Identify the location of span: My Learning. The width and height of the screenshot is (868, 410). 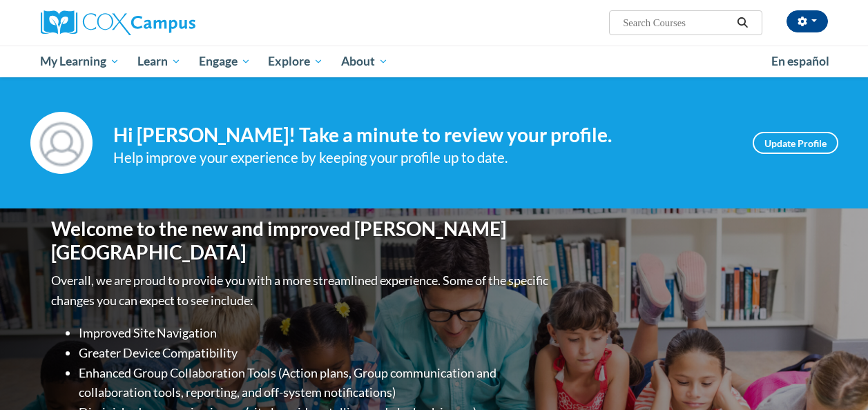
(80, 61).